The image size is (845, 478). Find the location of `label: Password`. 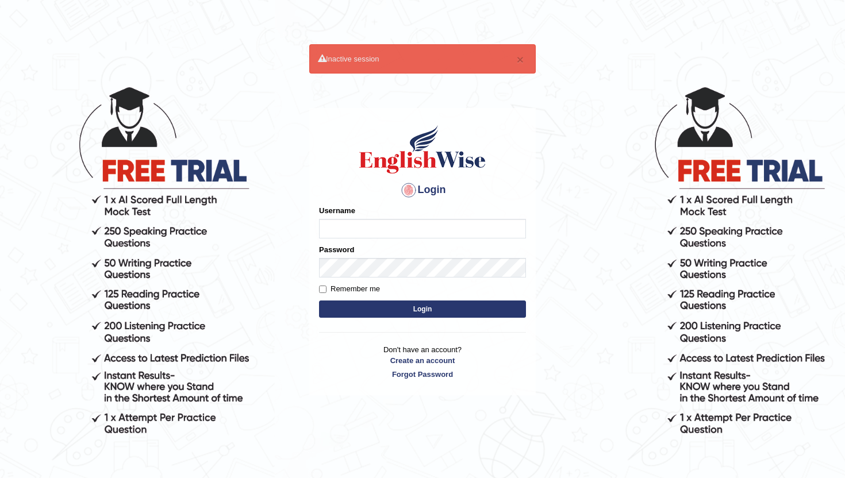

label: Password is located at coordinates (336, 249).